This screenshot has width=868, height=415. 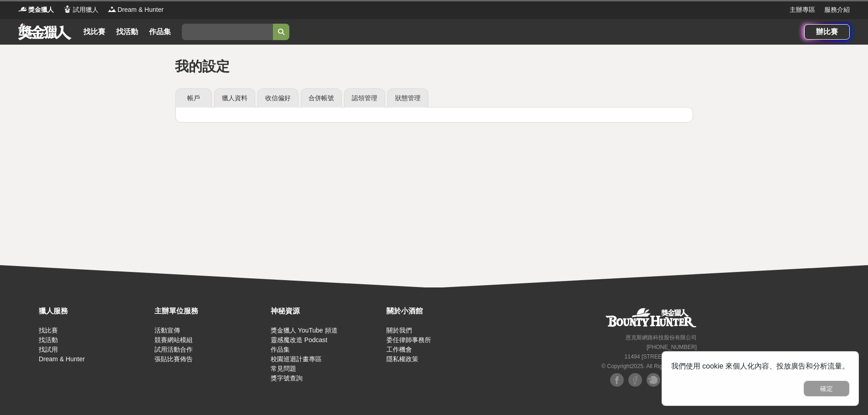 What do you see at coordinates (235, 98) in the screenshot?
I see `a: 獵人資料` at bounding box center [235, 98].